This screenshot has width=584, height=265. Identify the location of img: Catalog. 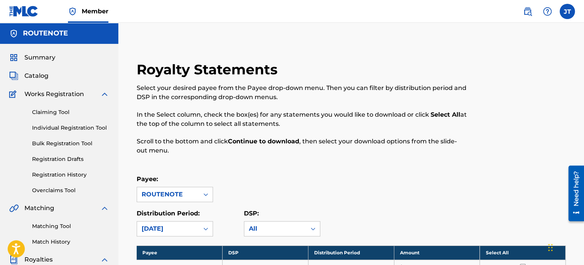
(14, 76).